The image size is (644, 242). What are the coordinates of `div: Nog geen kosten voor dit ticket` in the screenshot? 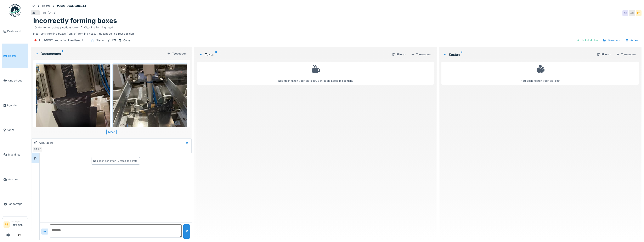 It's located at (540, 73).